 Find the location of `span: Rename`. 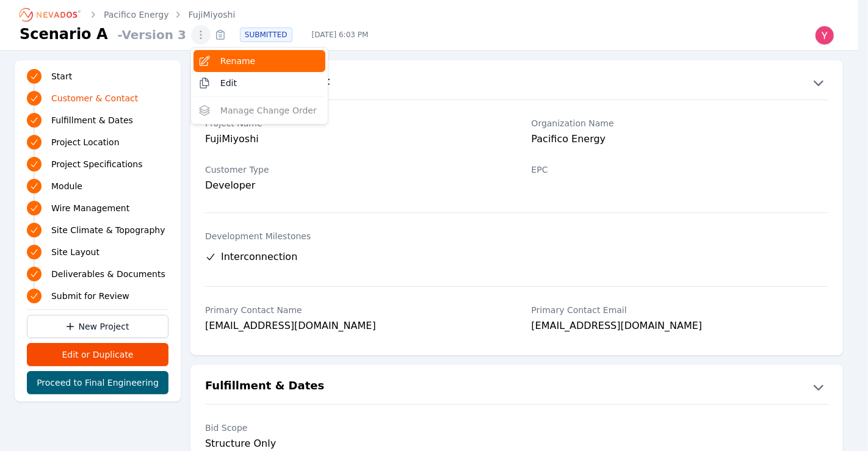

span: Rename is located at coordinates (238, 61).